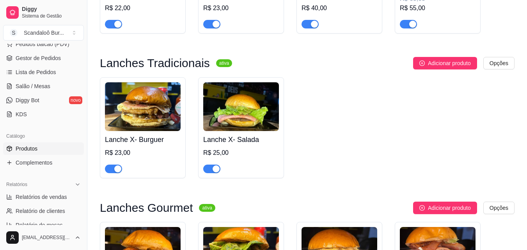  I want to click on span: Pedidos balcão (PDV), so click(42, 44).